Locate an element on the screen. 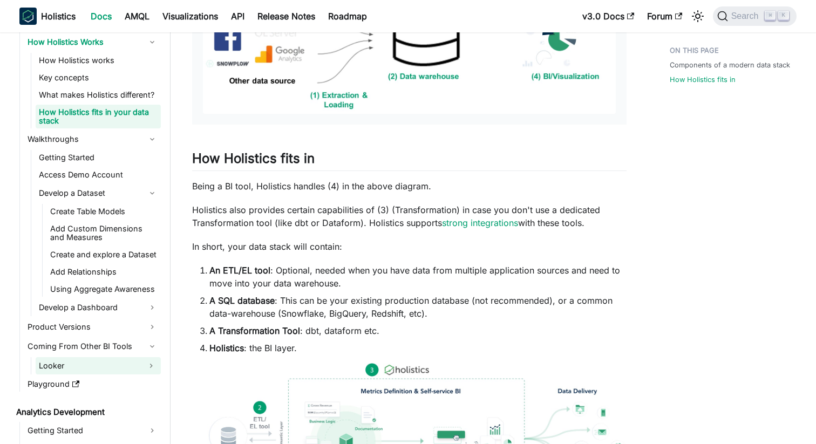  li: : This can be your existing production database (not recommended), or a common data-warehouse (Sn... is located at coordinates (418, 307).